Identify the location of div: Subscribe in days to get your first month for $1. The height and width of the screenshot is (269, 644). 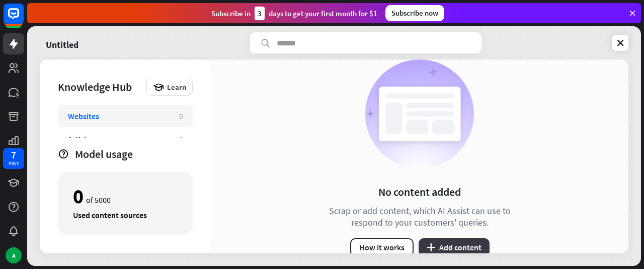
(295, 13).